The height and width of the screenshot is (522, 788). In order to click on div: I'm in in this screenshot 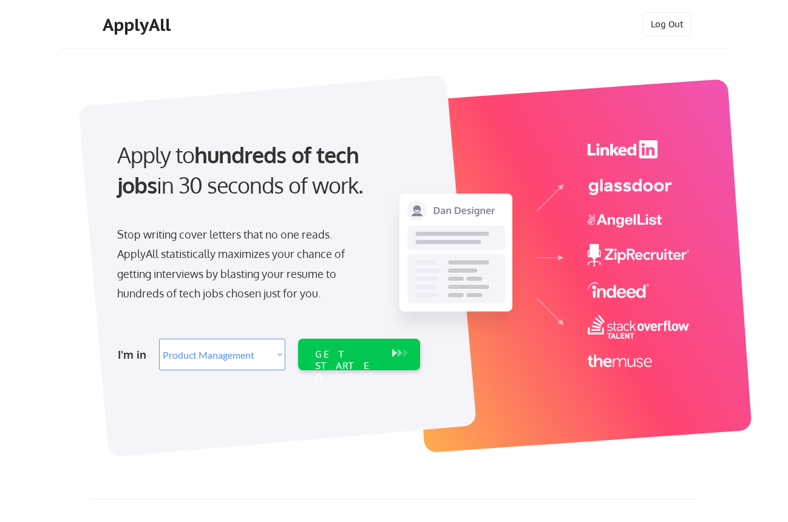, I will do `click(135, 354)`.